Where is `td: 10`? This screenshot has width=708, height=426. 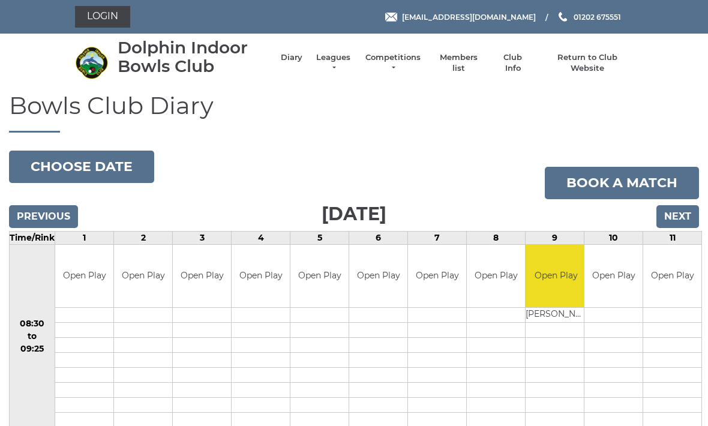 td: 10 is located at coordinates (614, 238).